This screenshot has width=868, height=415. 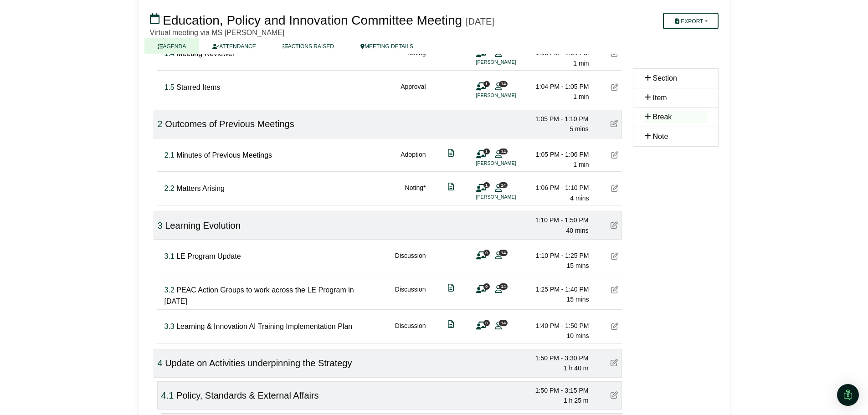 I want to click on div: Open Intercom Messenger, so click(x=847, y=395).